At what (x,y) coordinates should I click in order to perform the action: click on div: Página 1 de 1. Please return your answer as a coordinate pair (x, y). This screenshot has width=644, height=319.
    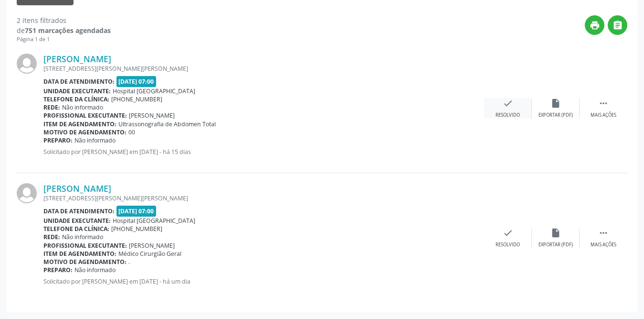
    Looking at the image, I should click on (64, 39).